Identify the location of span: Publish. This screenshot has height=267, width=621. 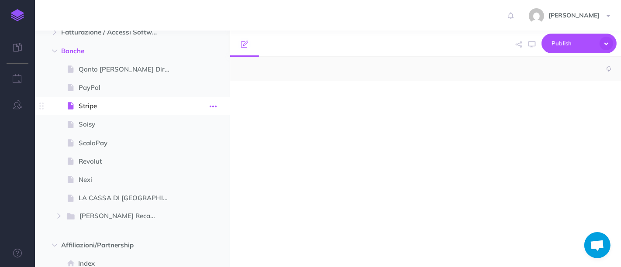
(574, 43).